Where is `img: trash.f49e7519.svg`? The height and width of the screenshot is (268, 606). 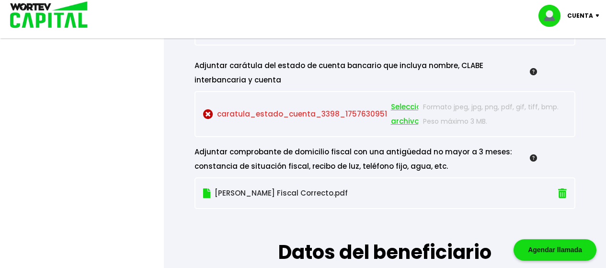 img: trash.f49e7519.svg is located at coordinates (562, 193).